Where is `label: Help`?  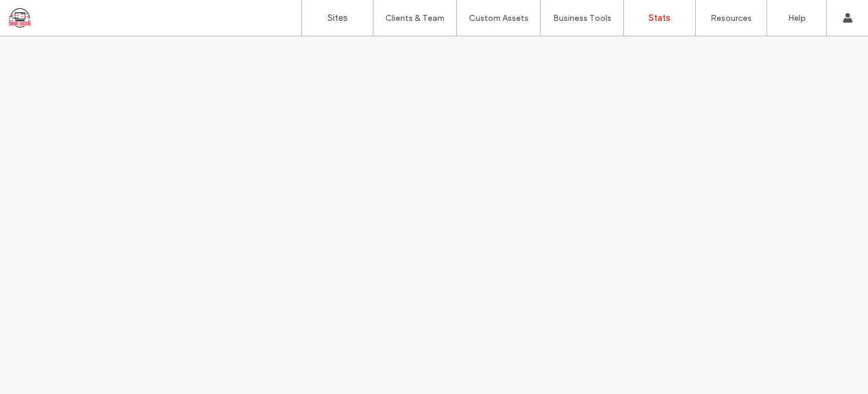
label: Help is located at coordinates (797, 18).